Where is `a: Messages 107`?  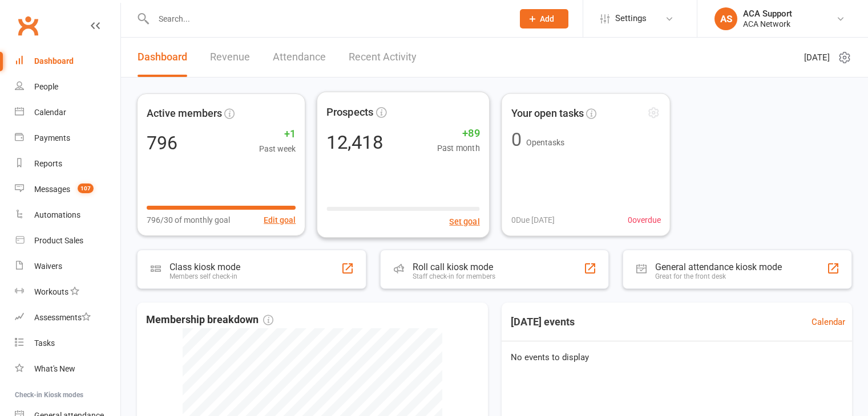
a: Messages 107 is located at coordinates (67, 189).